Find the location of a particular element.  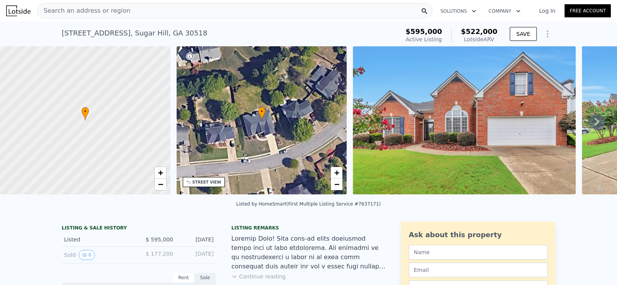

div: Listed by HomeSmart (First Multiple Listing Service #7637171) is located at coordinates (309, 204).